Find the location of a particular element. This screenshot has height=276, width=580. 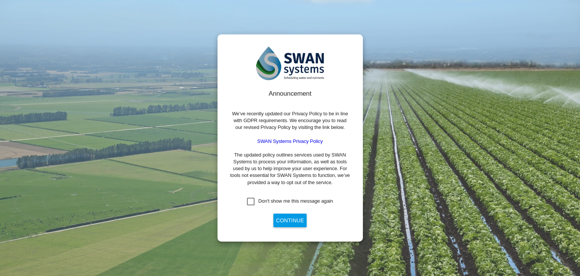

md-checkbox: Don't show me this message again is located at coordinates (290, 201).